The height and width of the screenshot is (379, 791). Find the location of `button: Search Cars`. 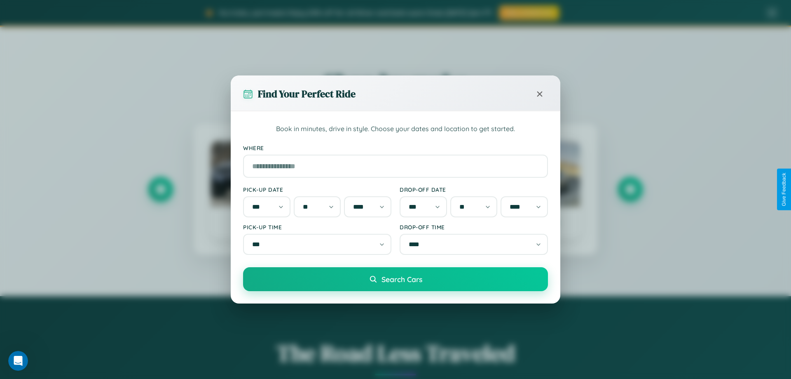

button: Search Cars is located at coordinates (396, 279).